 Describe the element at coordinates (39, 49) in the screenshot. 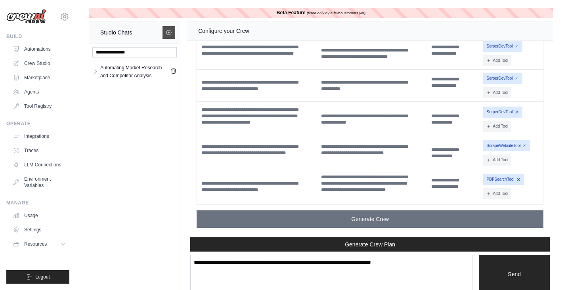

I see `a: Automations` at that location.